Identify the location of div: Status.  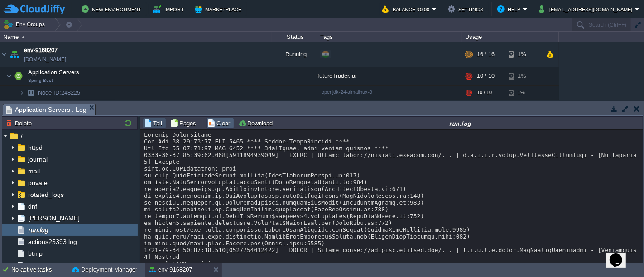
(295, 37).